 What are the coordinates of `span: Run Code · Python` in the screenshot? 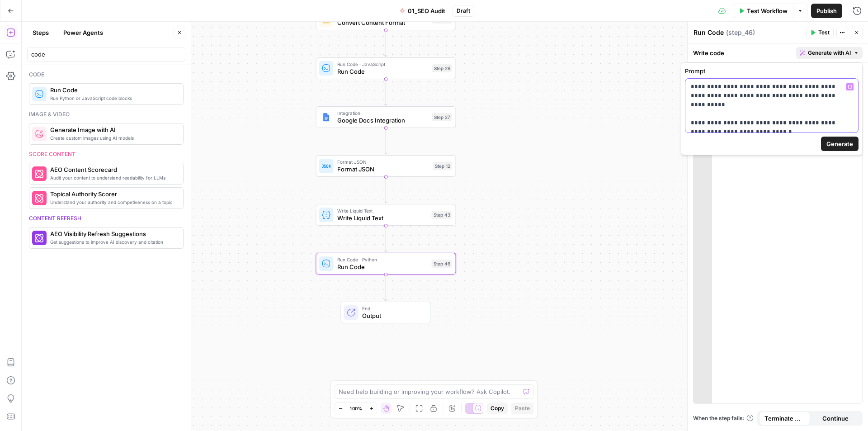 It's located at (382, 260).